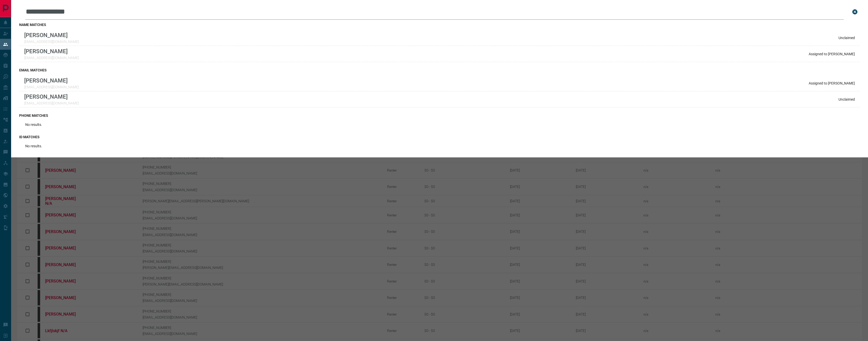  What do you see at coordinates (440, 25) in the screenshot?
I see `h3: name matches` at bounding box center [440, 25].